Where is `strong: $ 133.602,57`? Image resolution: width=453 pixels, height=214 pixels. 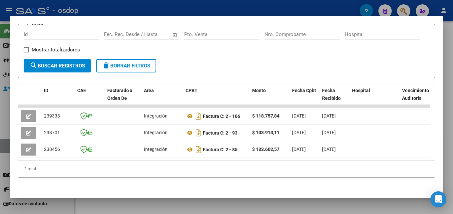
strong: $ 133.602,57 is located at coordinates (266, 149).